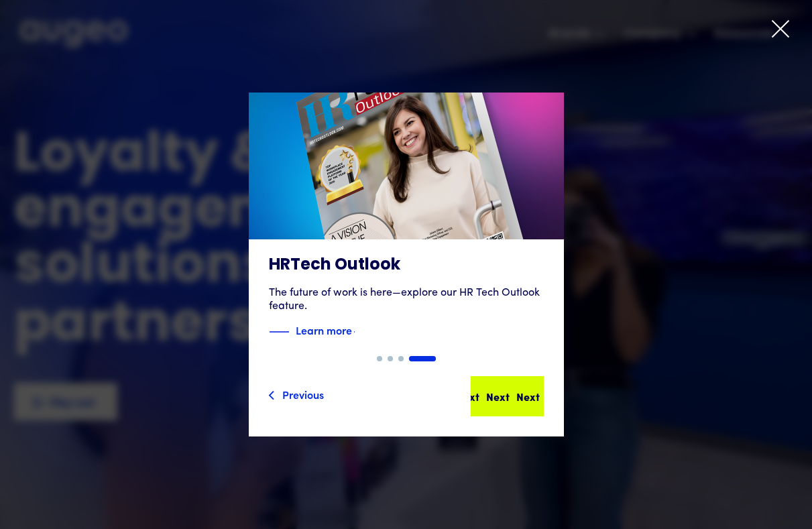 The width and height of the screenshot is (812, 529). Describe the element at coordinates (407, 224) in the screenshot. I see `a: HRTech OutlookThe future of work is here—explore our HR Tech Outlook feature.Blue decorative line...` at that location.